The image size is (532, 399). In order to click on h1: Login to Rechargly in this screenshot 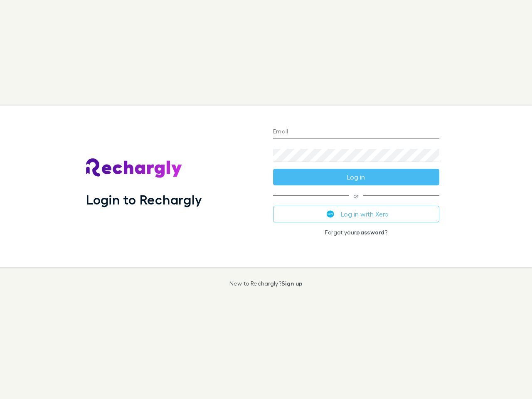, I will do `click(144, 199)`.